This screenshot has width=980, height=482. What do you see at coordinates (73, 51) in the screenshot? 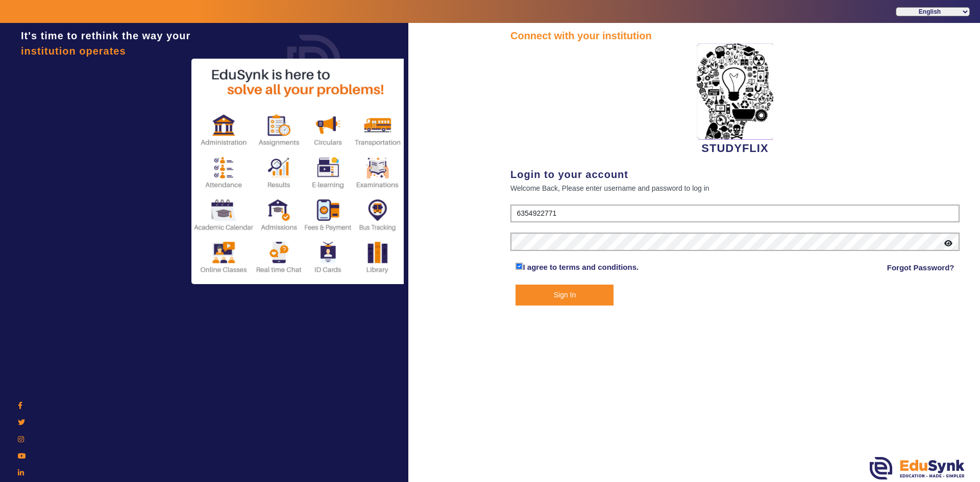
I see `span: institution operates` at bounding box center [73, 51].